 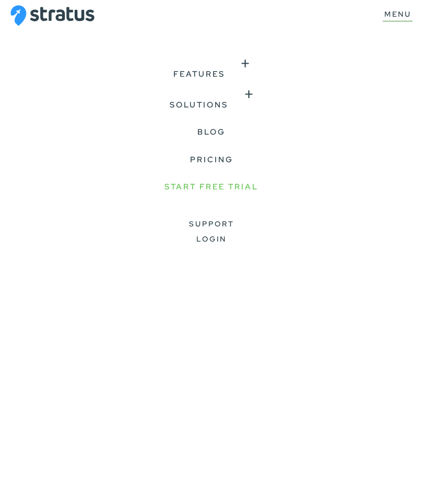 I want to click on a: Solutions, so click(x=199, y=105).